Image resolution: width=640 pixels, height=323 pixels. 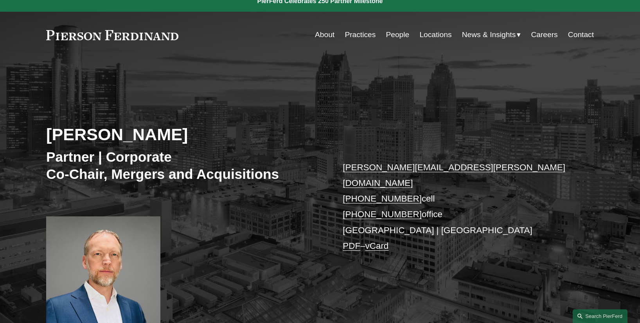 I want to click on a: Contact, so click(x=581, y=35).